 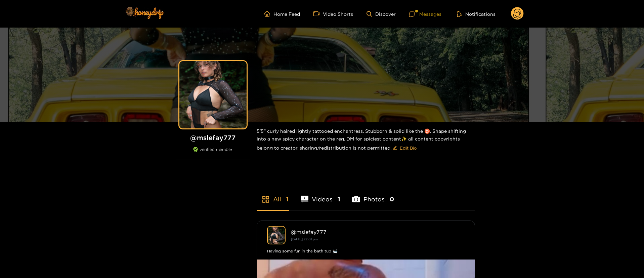 What do you see at coordinates (318, 14) in the screenshot?
I see `span: video-camera` at bounding box center [318, 14].